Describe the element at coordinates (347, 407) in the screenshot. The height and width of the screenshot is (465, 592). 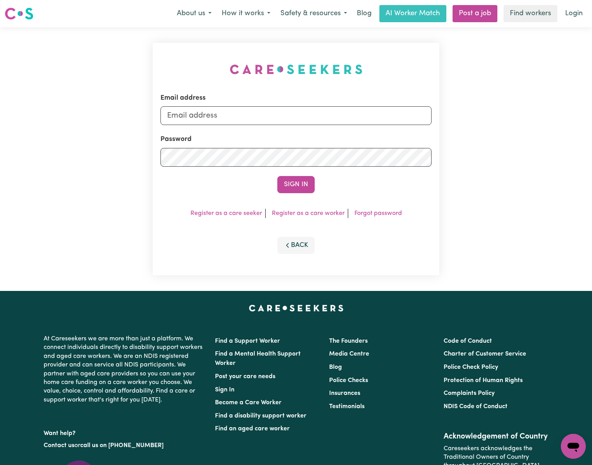
I see `a: Testimonials` at that location.